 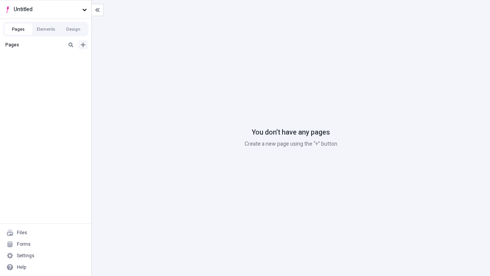 I want to click on button: Design, so click(x=73, y=29).